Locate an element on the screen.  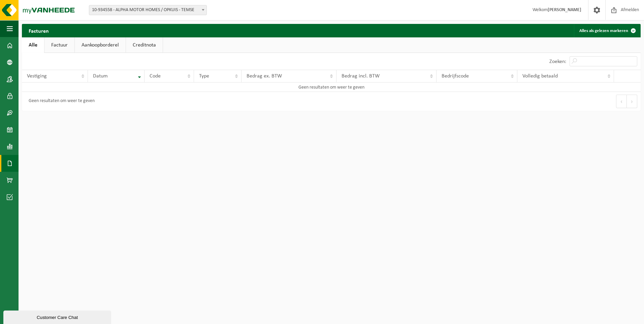
a: Aankoopborderel is located at coordinates (100, 45).